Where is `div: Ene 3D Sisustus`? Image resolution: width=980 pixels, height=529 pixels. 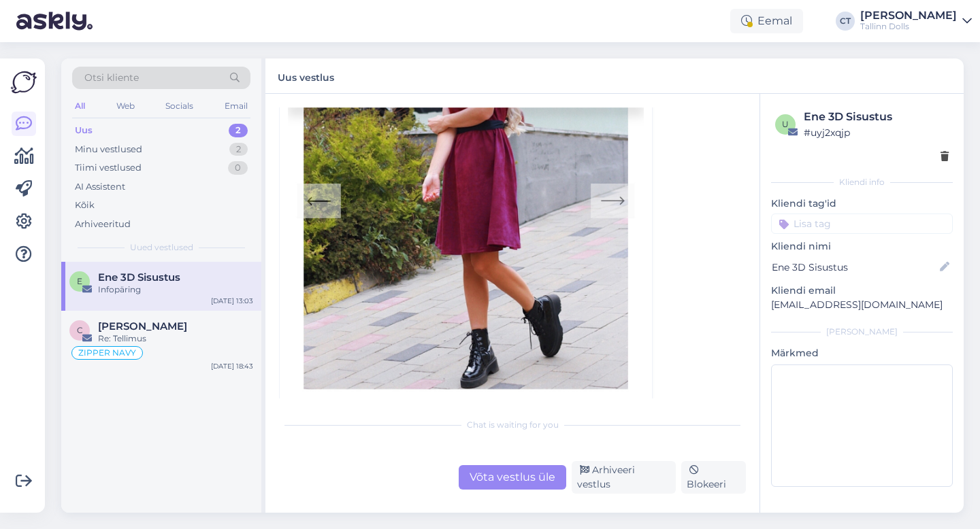
div: Ene 3D Sisustus is located at coordinates (875, 117).